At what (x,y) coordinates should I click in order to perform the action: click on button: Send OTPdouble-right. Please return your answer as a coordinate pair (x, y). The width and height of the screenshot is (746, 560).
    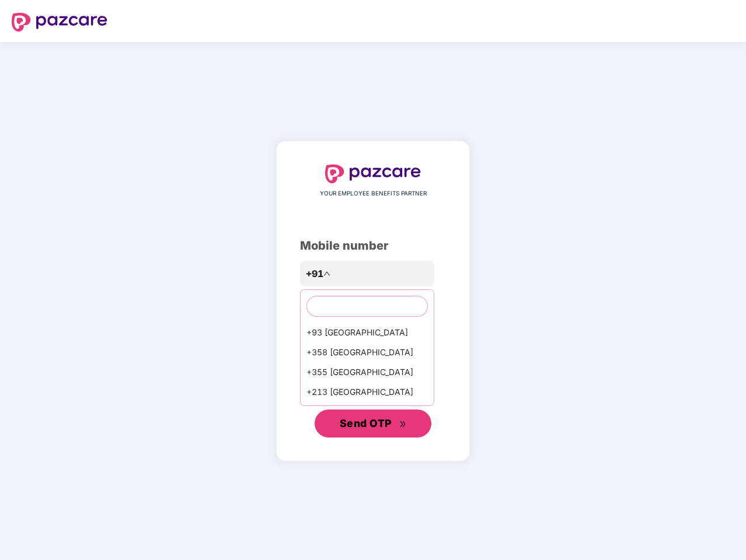
    Looking at the image, I should click on (373, 424).